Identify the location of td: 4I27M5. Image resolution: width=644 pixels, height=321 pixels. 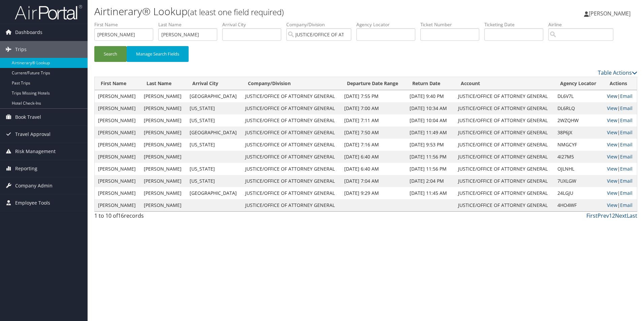
(579, 157).